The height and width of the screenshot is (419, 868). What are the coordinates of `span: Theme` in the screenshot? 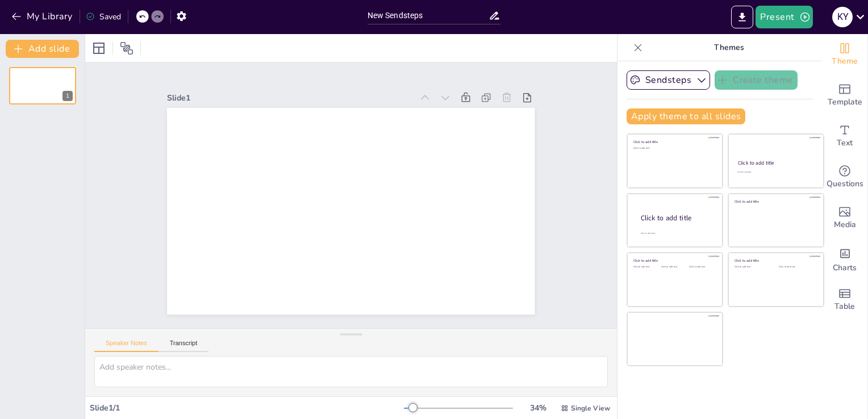 It's located at (845, 62).